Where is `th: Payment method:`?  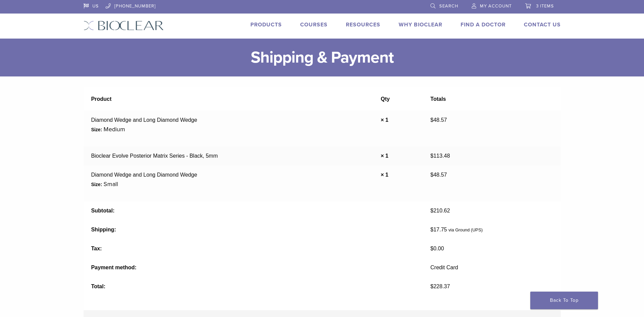
th: Payment method: is located at coordinates (253, 268).